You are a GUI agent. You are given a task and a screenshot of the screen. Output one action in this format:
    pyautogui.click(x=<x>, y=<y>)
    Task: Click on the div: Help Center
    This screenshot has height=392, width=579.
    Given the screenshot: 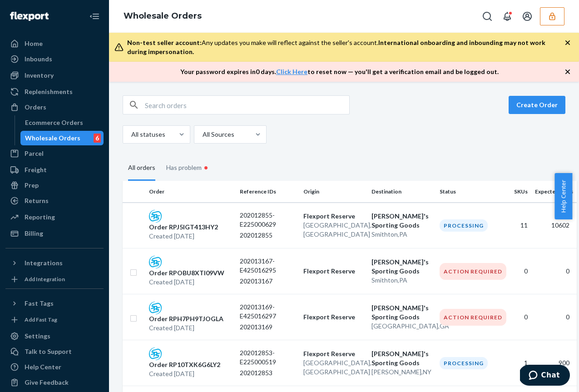 What is the action you would take?
    pyautogui.click(x=43, y=367)
    